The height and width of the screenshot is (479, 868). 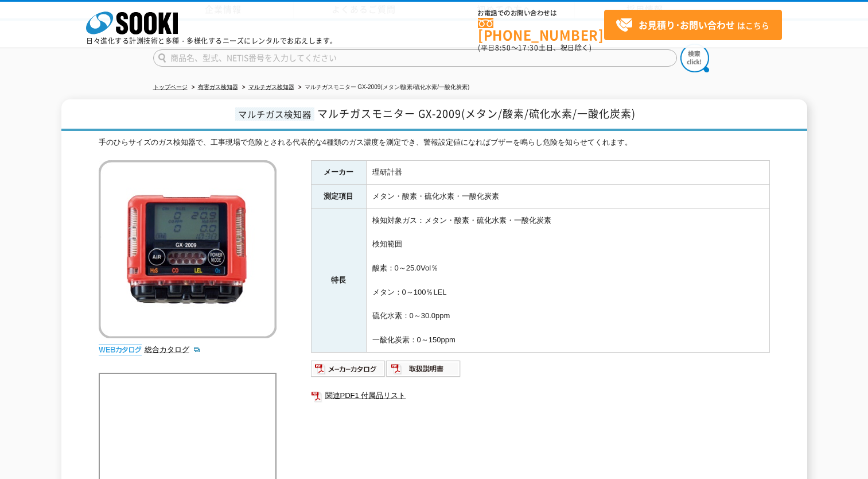 I want to click on img: メーカーカタログ, so click(x=348, y=369).